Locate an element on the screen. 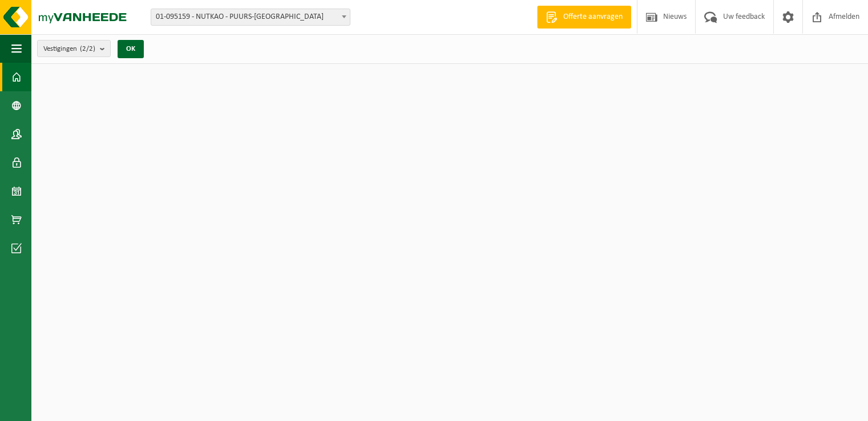  span: Vestigingen is located at coordinates (69, 49).